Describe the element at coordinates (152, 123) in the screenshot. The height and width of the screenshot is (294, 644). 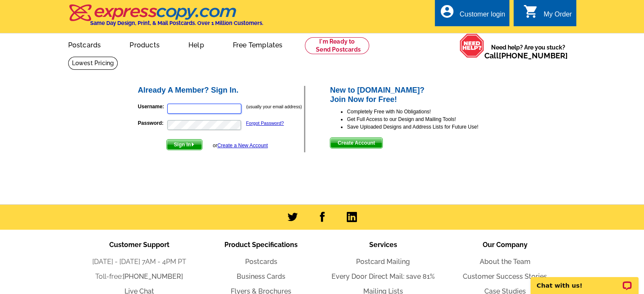
I see `label: Password:` at that location.